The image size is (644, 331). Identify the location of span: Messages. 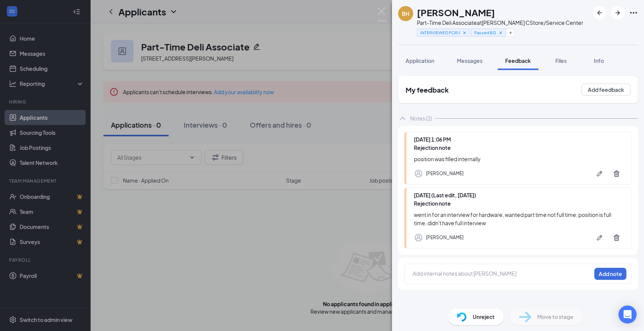
(470, 61).